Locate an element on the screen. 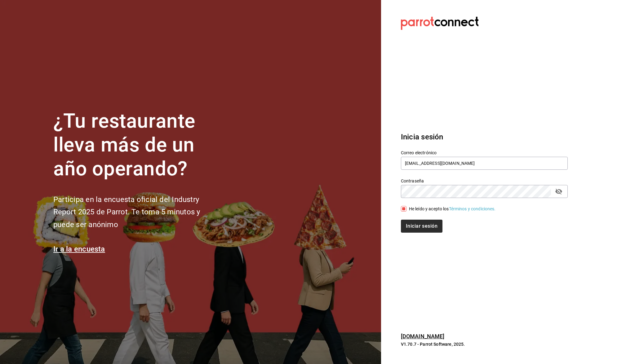 The width and height of the screenshot is (635, 364). label: Correo electrónico is located at coordinates (484, 153).